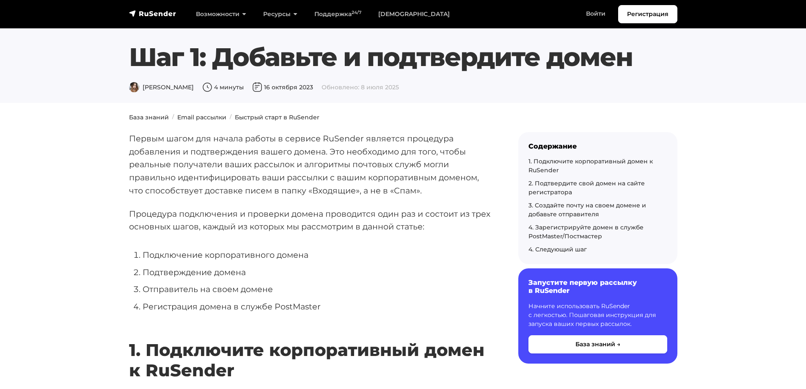 This screenshot has width=806, height=389. What do you see at coordinates (586, 231) in the screenshot?
I see `a: 4. Зарегистрируйте домен в службе PostMaster/Постмастер` at bounding box center [586, 231].